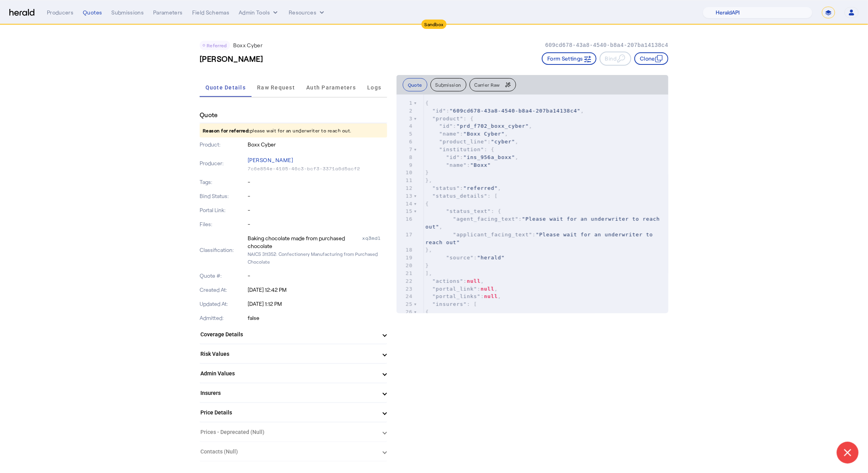  Describe the element at coordinates (463, 141) in the screenshot. I see `span: "product_line"` at that location.